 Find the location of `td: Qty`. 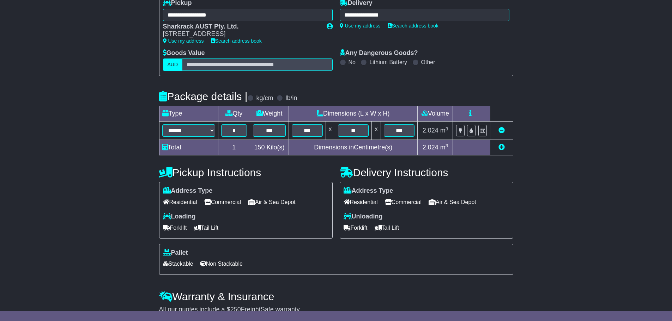

td: Qty is located at coordinates (234, 114).